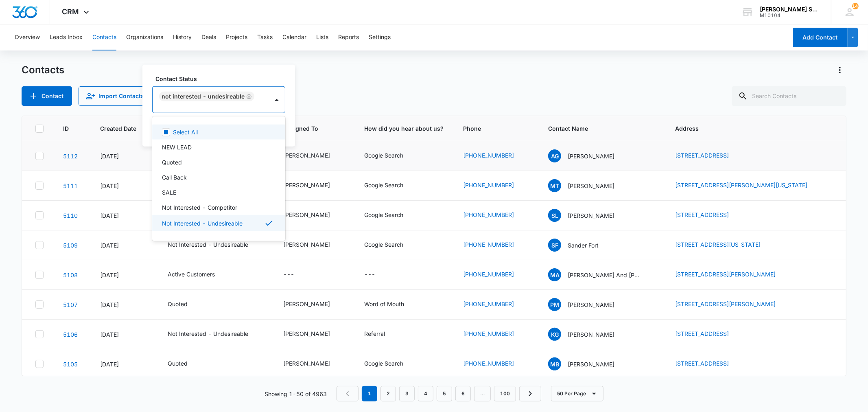  I want to click on button: Actions, so click(840, 70).